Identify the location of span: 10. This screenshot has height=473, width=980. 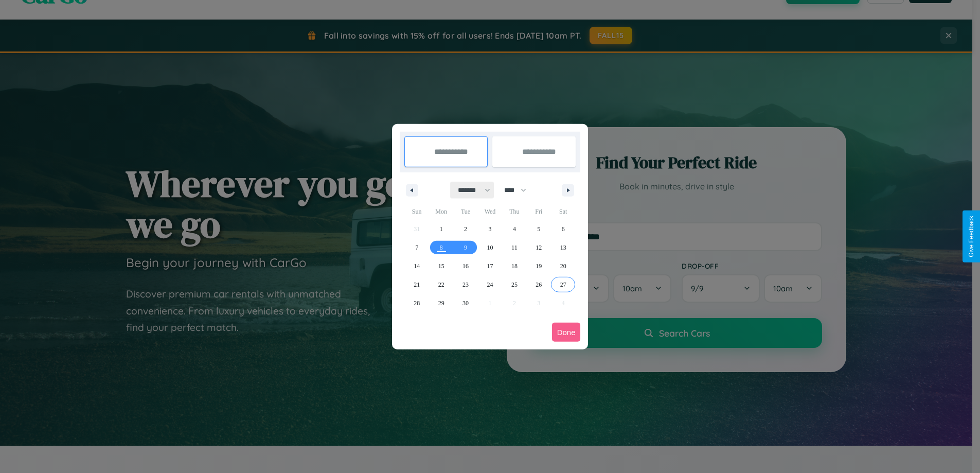
(490, 247).